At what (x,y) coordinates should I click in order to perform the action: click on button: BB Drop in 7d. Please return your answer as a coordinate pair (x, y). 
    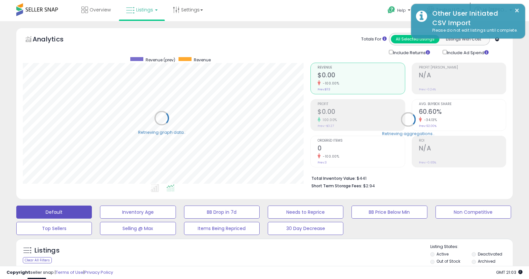
    Looking at the image, I should click on (222, 212).